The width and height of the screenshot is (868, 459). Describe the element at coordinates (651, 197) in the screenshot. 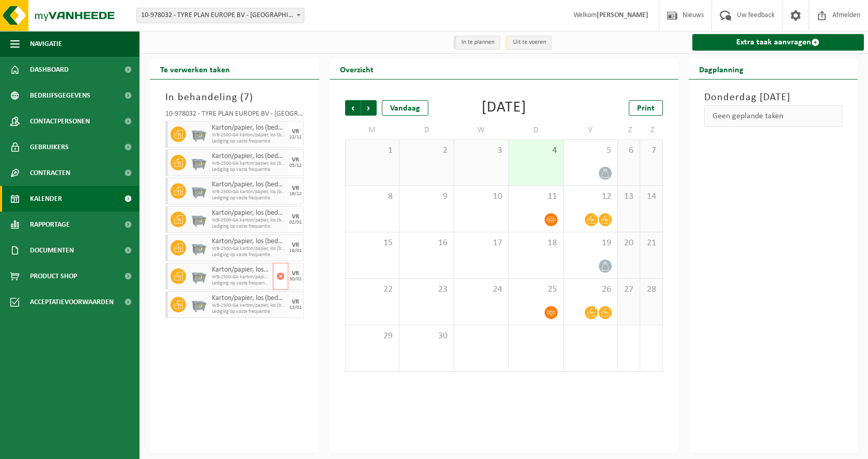

I see `span: 14` at that location.